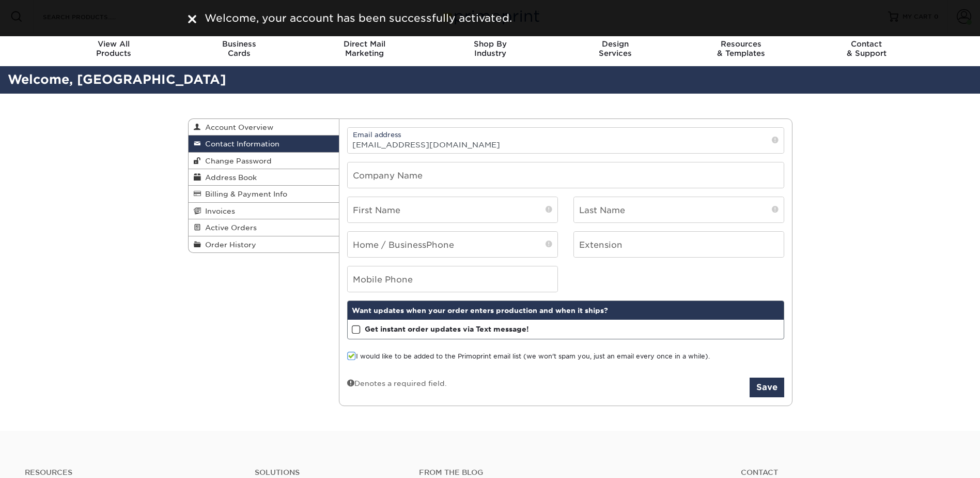 Image resolution: width=980 pixels, height=478 pixels. I want to click on a: Order History, so click(264, 244).